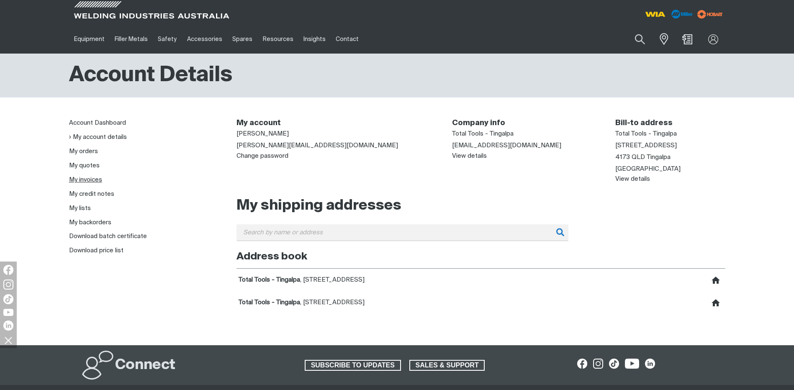 The image size is (794, 390). What do you see at coordinates (710, 14) in the screenshot?
I see `img: miller` at bounding box center [710, 14].